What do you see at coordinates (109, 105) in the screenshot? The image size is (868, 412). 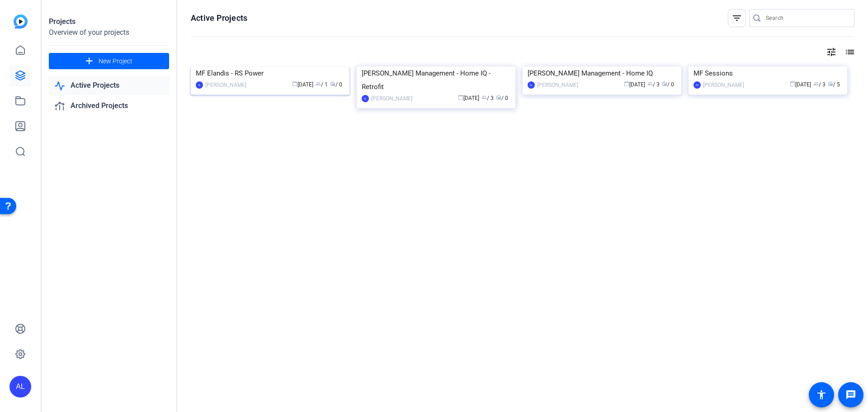 I see `a: Archived Projects` at bounding box center [109, 105].